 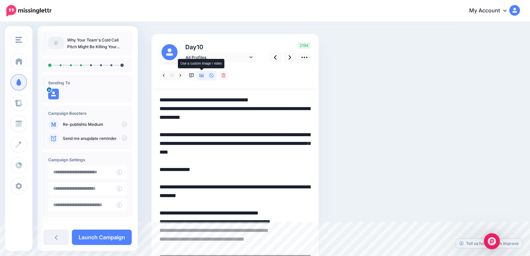 I want to click on a: Re-publish, so click(x=73, y=124).